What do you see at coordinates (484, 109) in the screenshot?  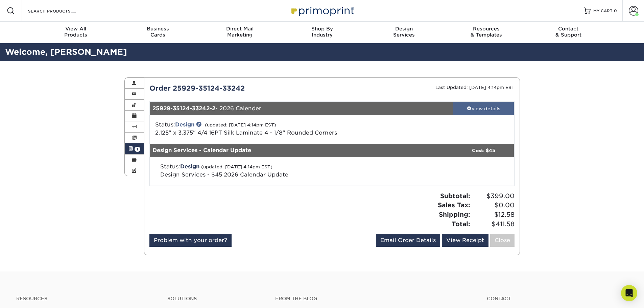 I see `div: view details` at bounding box center [484, 109].